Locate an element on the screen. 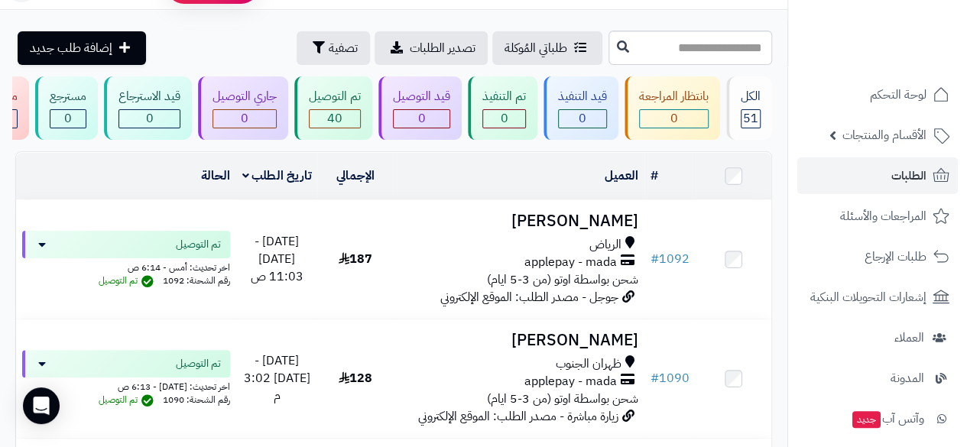 This screenshot has height=447, width=967. div: جاري التوصيل is located at coordinates (245, 96).